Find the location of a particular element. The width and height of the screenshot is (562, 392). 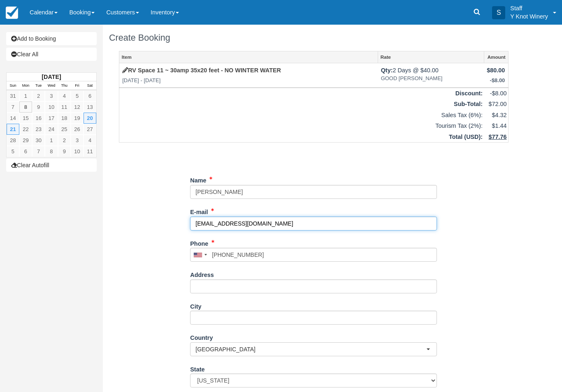

a: Rate is located at coordinates (431, 57).